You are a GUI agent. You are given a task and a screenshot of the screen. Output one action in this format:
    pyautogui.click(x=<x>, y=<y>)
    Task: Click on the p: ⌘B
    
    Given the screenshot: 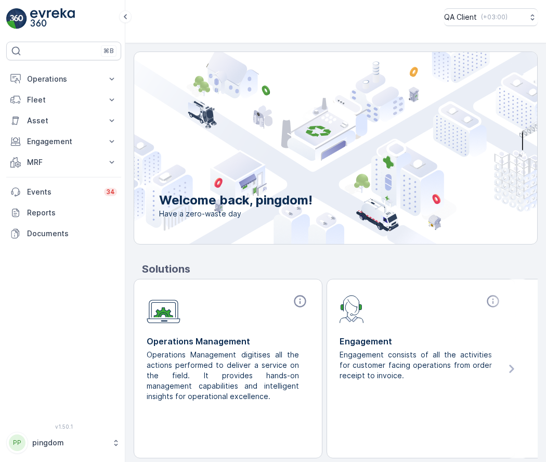 What is the action you would take?
    pyautogui.click(x=109, y=51)
    